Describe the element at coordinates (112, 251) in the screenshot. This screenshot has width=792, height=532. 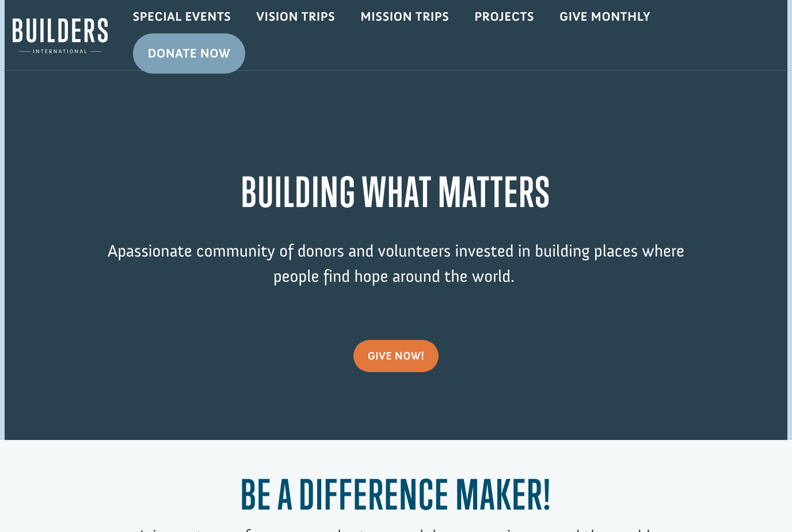
I see `span: A` at that location.